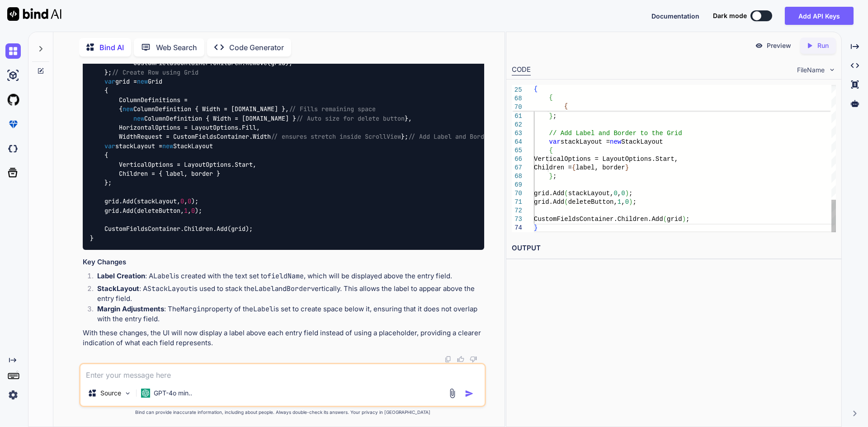 The image size is (868, 427). I want to click on span: // Create Row using Grid, so click(155, 73).